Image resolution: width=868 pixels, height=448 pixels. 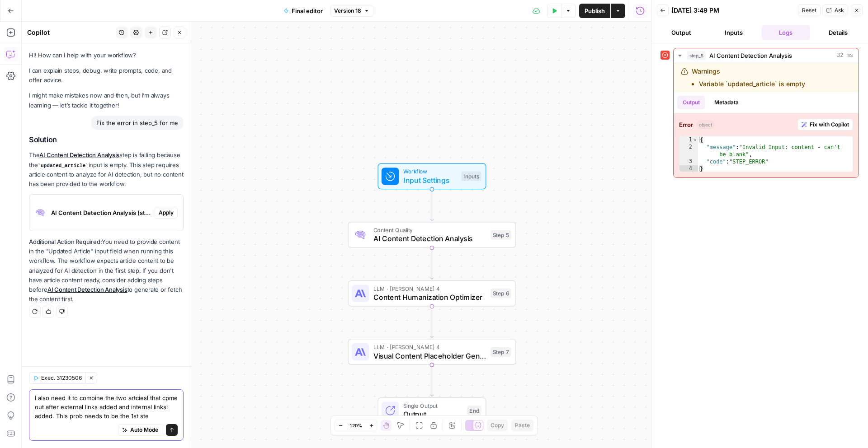 I want to click on div: End, so click(x=474, y=411).